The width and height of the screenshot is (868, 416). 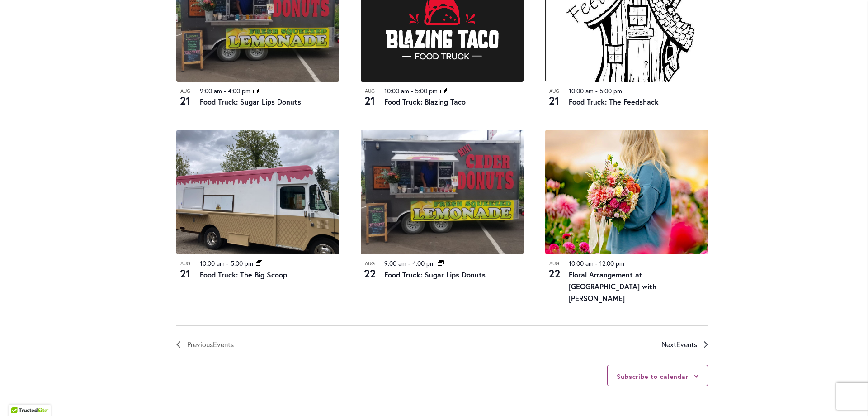 What do you see at coordinates (679, 344) in the screenshot?
I see `span: Next` at bounding box center [679, 344].